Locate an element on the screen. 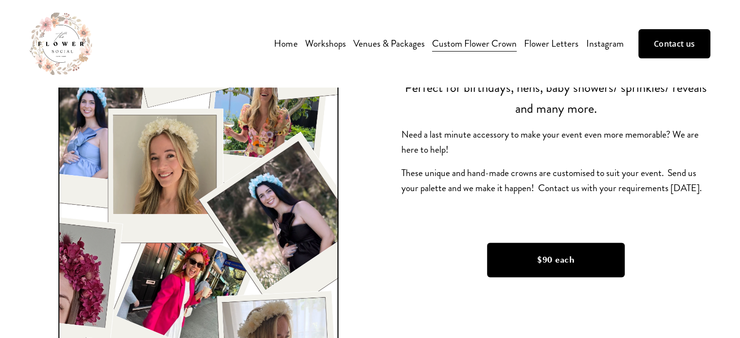 The image size is (740, 338). p: These unique and hand-made crowns are customised to suit your event. Send us your palette and we ... is located at coordinates (556, 181).